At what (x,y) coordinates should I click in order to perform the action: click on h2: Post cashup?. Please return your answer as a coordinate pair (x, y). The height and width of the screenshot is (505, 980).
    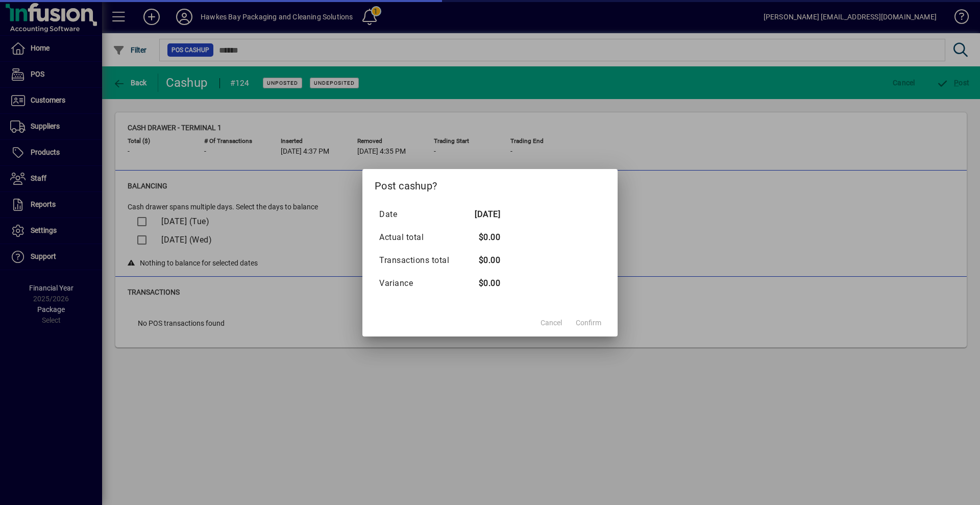
    Looking at the image, I should click on (490, 184).